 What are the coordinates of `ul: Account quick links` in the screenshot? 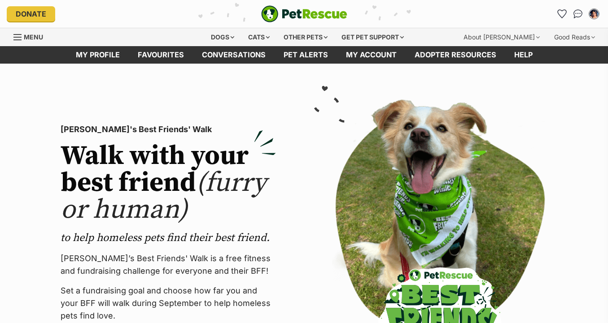 It's located at (578, 14).